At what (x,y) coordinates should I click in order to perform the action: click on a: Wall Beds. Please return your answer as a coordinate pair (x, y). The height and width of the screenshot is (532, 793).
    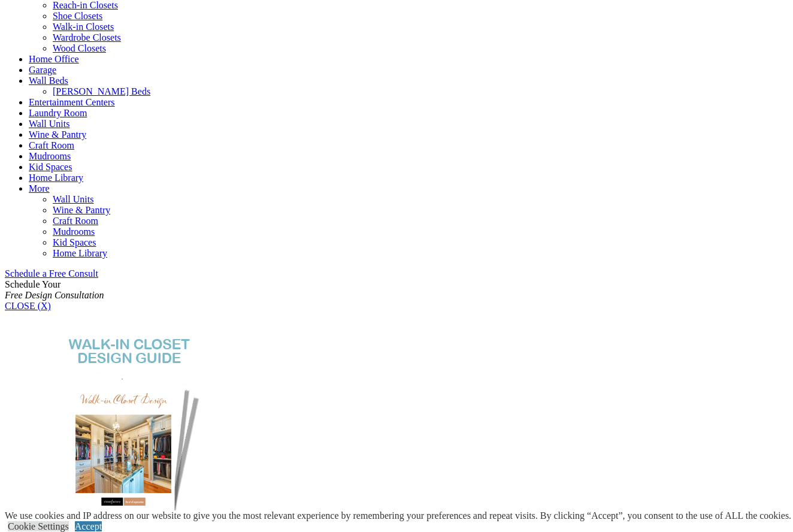
    Looking at the image, I should click on (49, 80).